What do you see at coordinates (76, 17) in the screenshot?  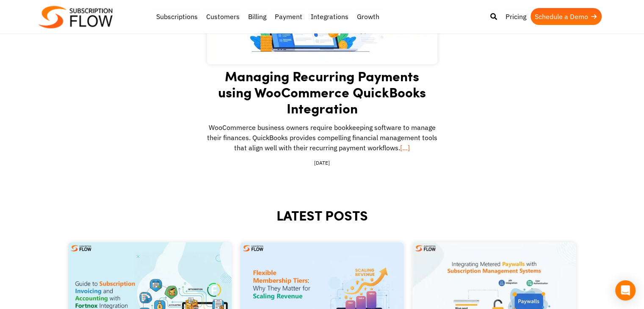 I see `img: Subscriptionflow` at bounding box center [76, 17].